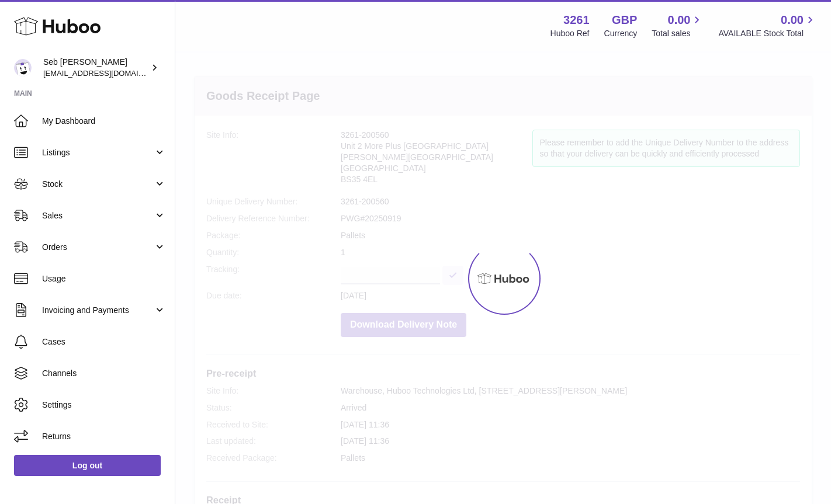 This screenshot has height=504, width=831. I want to click on strong: GBP, so click(624, 20).